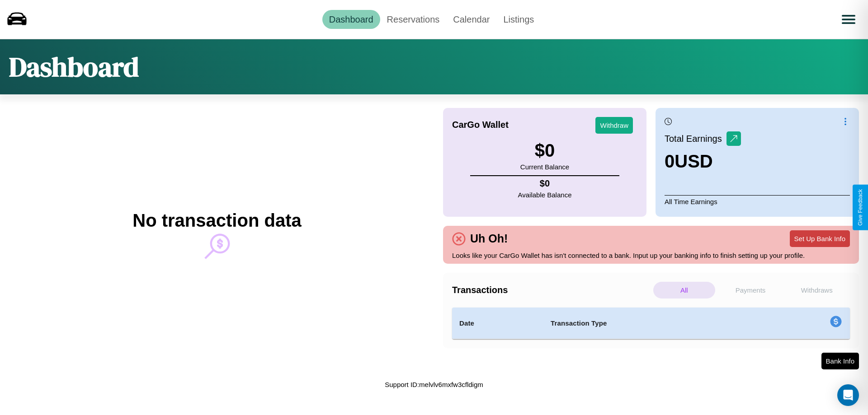  What do you see at coordinates (848, 20) in the screenshot?
I see `button: Open menu` at bounding box center [848, 20].